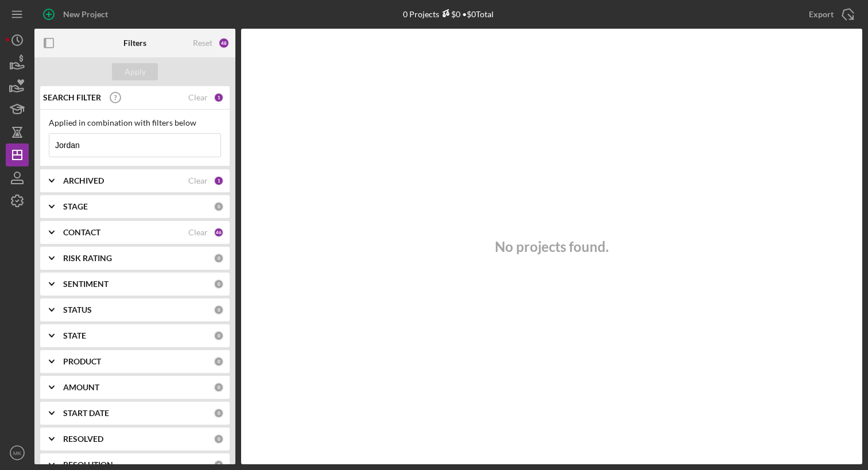 This screenshot has height=470, width=868. I want to click on b: PRODUCT, so click(82, 362).